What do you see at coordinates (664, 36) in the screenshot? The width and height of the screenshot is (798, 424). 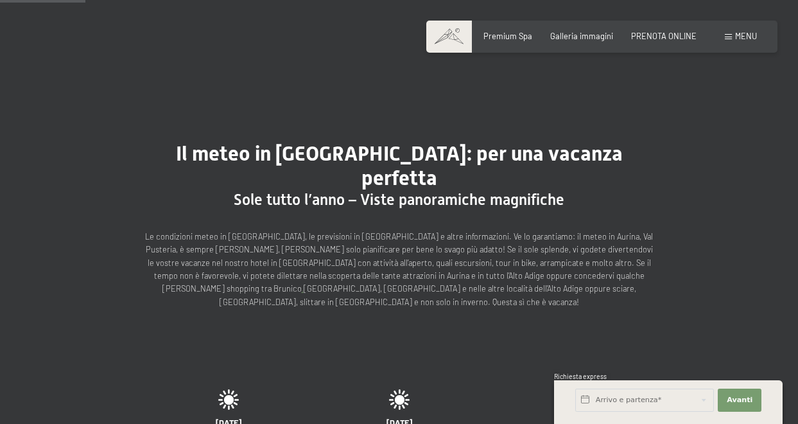 I see `span: PRENOTA ONLINE` at bounding box center [664, 36].